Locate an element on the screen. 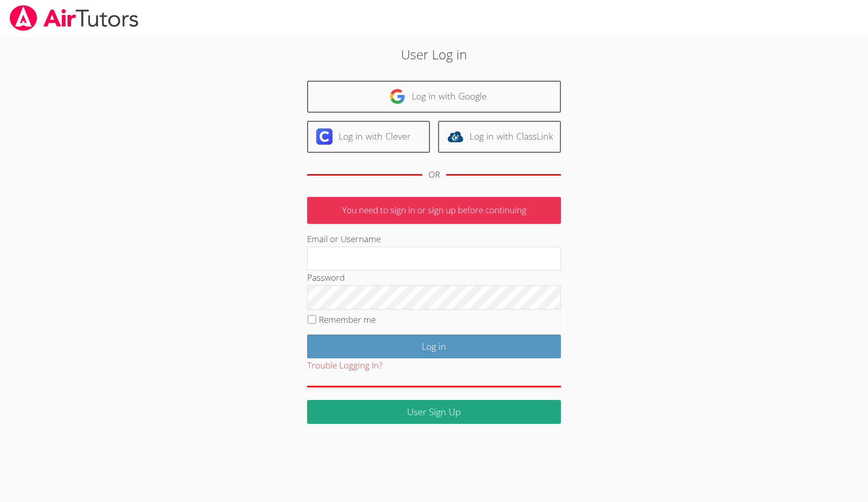 The height and width of the screenshot is (502, 868). label: Email or Username is located at coordinates (344, 238).